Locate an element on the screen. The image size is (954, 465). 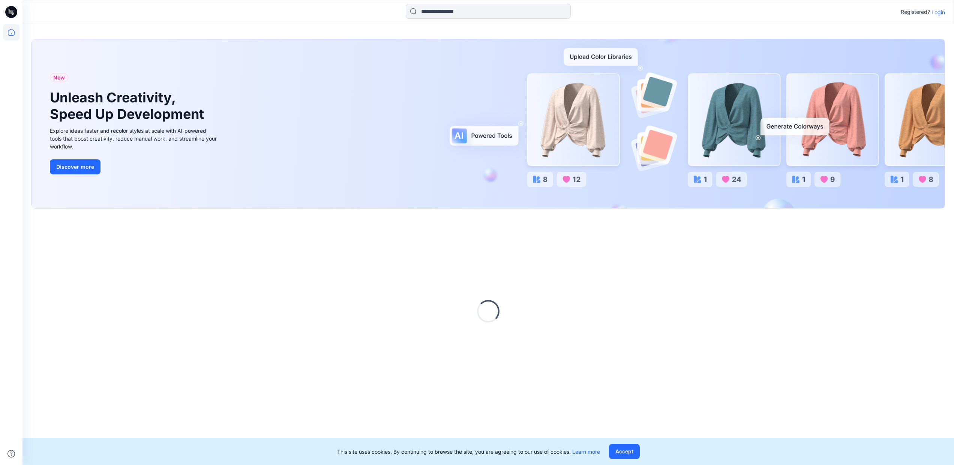
span: New is located at coordinates (59, 78).